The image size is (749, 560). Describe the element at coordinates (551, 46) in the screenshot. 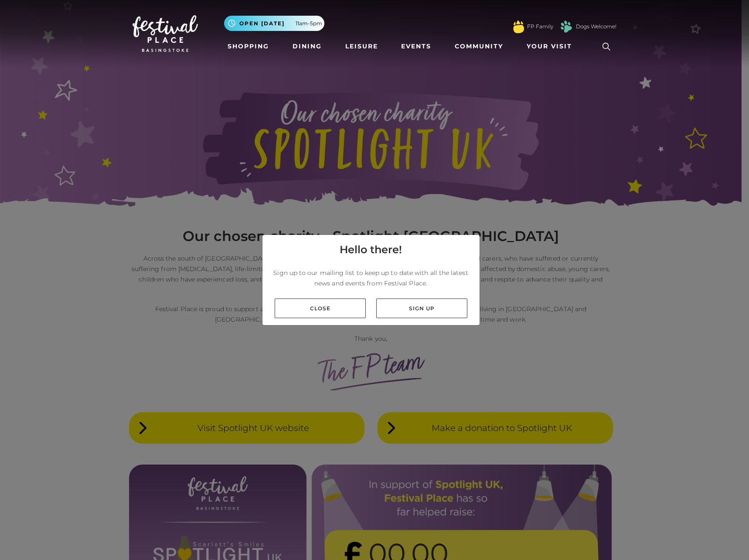

I see `a: Your Visit` at that location.